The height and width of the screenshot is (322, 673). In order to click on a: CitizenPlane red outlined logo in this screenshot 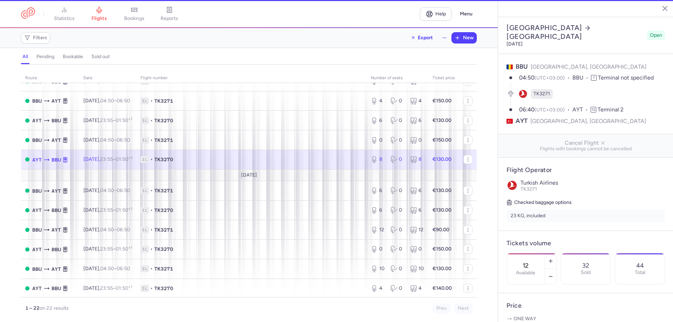, I will do `click(28, 14)`.